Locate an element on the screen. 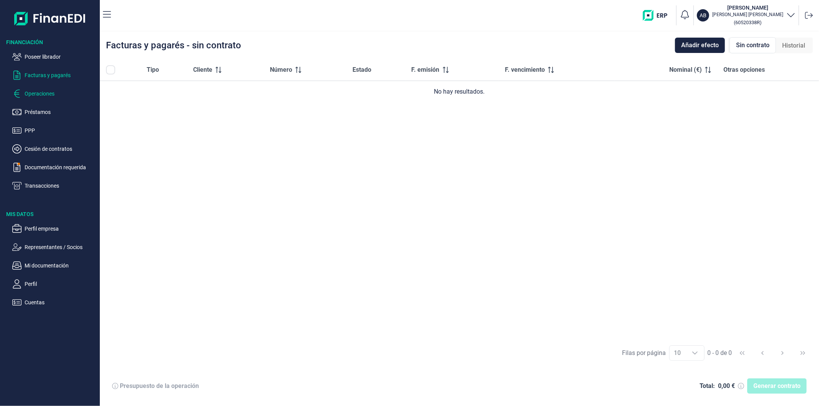  span: Otras opciones is located at coordinates (745, 70).